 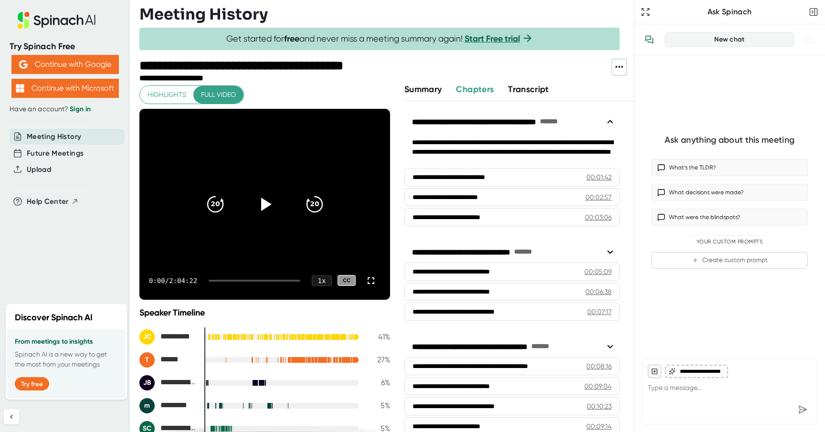 What do you see at coordinates (167, 94) in the screenshot?
I see `span: Highlights` at bounding box center [167, 94].